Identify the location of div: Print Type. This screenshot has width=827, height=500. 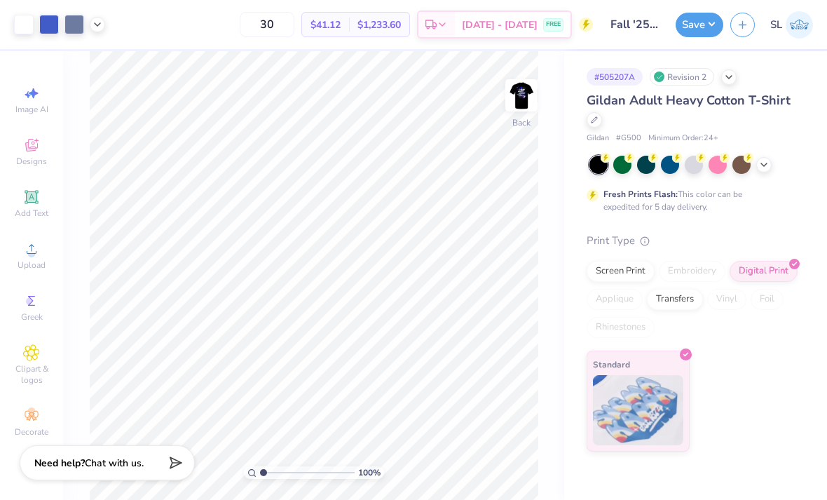
(693, 240).